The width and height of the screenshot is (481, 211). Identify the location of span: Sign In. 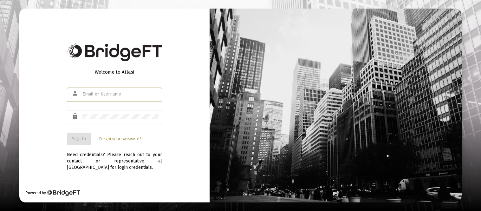
(79, 138).